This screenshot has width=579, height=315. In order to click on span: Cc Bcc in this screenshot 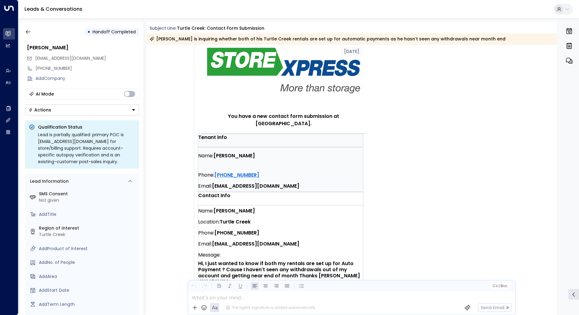, I will do `click(500, 286)`.